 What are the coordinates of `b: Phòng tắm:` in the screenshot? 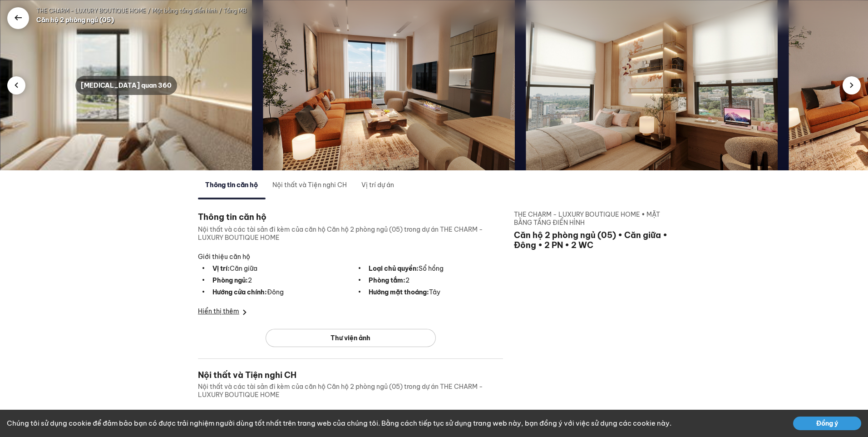 It's located at (386, 280).